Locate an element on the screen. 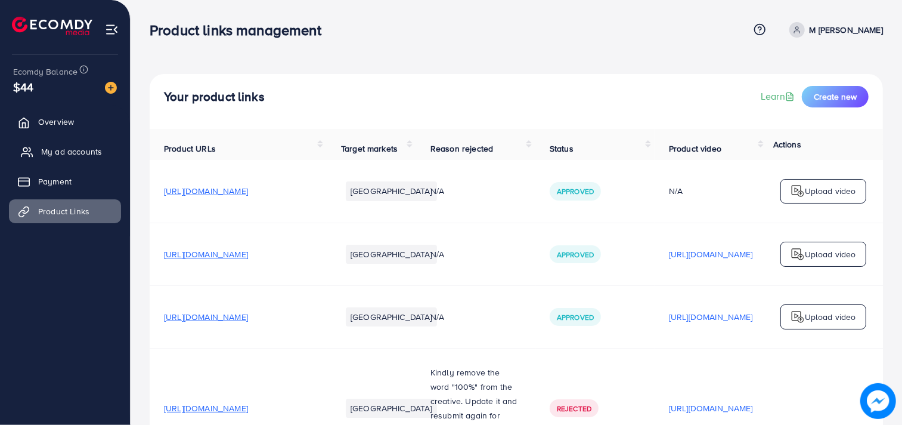  span: Overview is located at coordinates (56, 122).